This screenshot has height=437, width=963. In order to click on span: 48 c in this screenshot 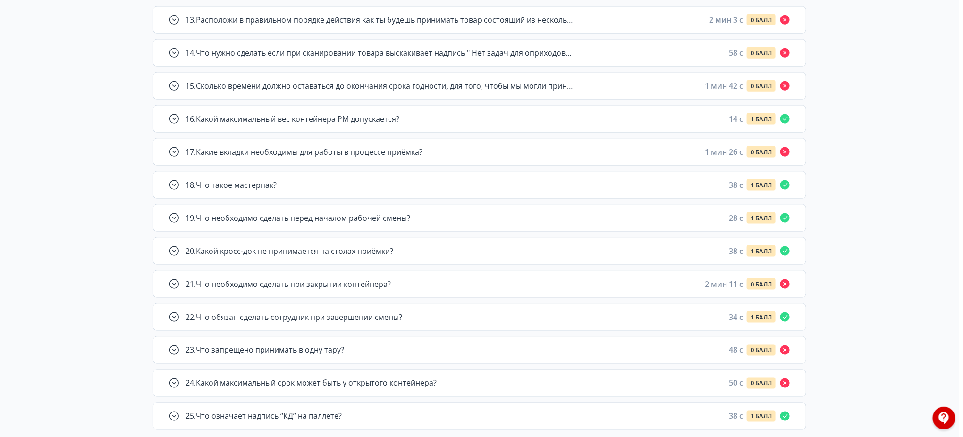, I will do `click(736, 350)`.